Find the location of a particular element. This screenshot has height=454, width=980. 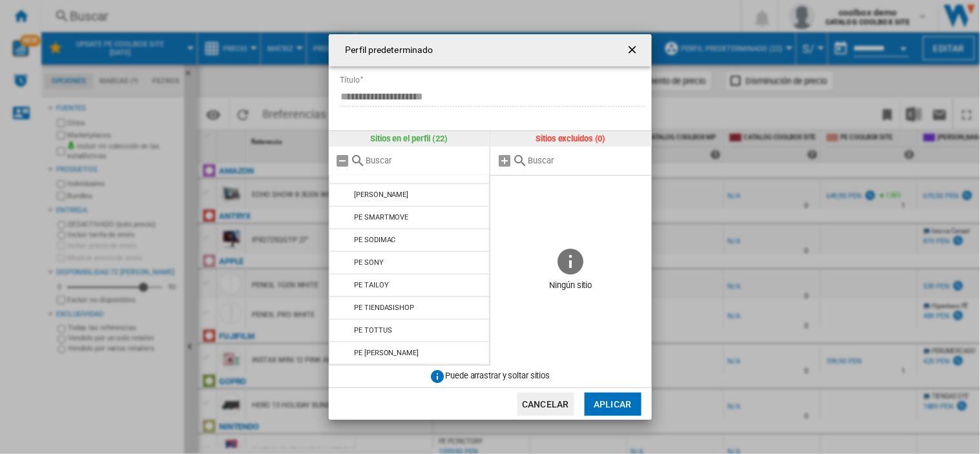

ng-md-icon: getI18NText('BUTTONS.CLOSE_DIALOG') is located at coordinates (634, 51).